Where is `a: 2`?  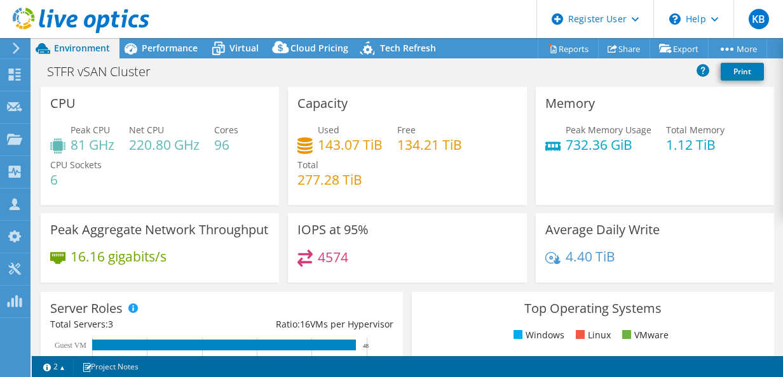
a: 2 is located at coordinates (54, 367).